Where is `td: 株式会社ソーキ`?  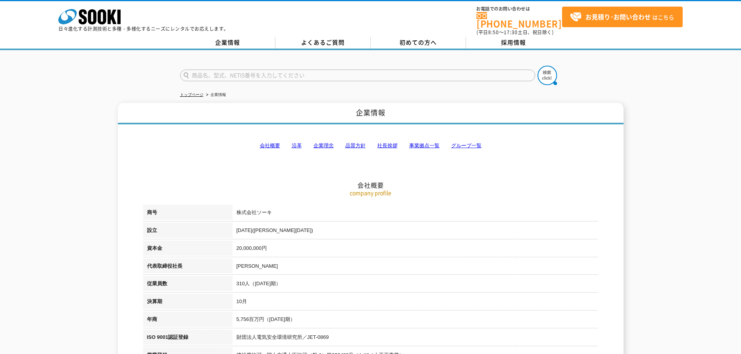
td: 株式会社ソーキ is located at coordinates (415, 214).